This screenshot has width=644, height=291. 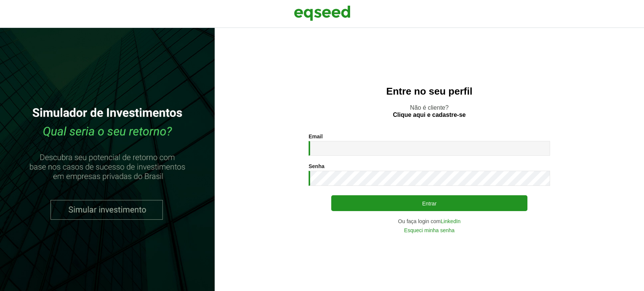 What do you see at coordinates (430, 112) in the screenshot?
I see `p: Não é cliente?` at bounding box center [430, 112].